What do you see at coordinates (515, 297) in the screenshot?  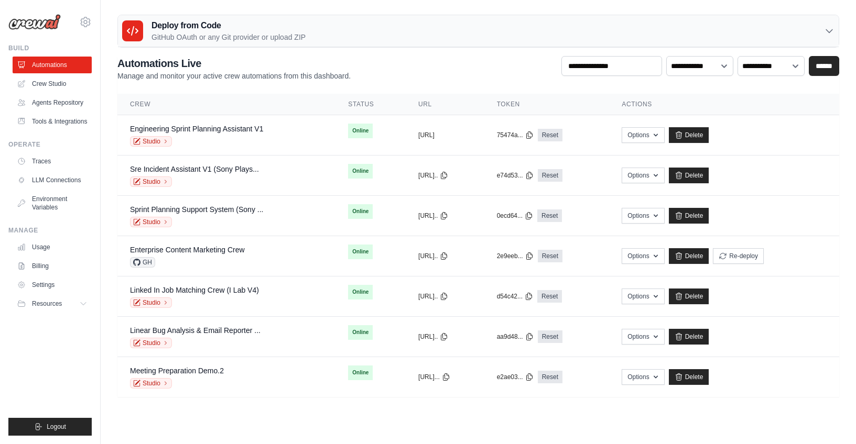 I see `button: d54c42...` at bounding box center [515, 297].